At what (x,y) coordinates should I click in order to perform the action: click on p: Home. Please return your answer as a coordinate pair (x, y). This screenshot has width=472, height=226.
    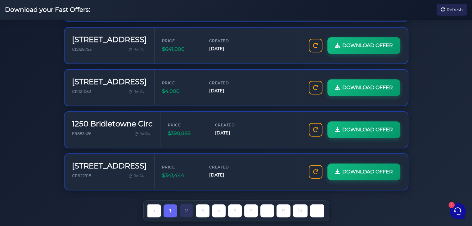
    Looking at the image, I should click on (24, 181).